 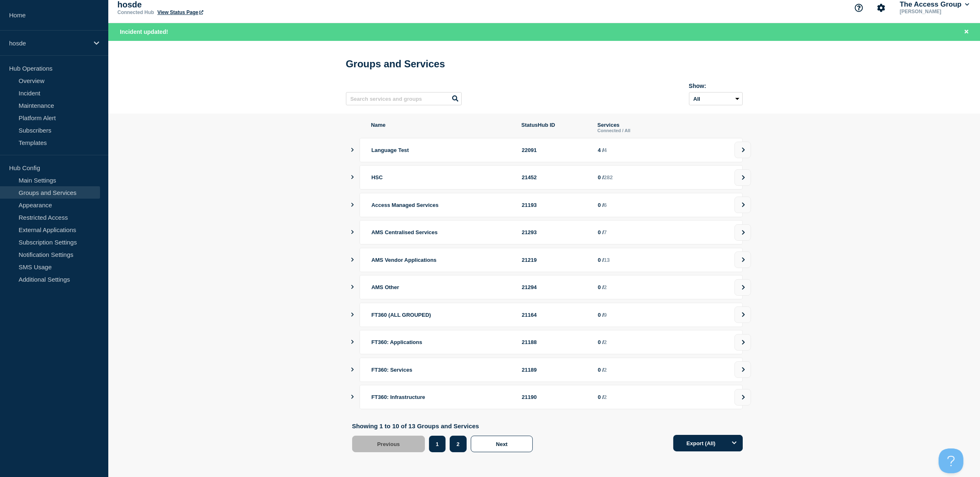 I want to click on span: FT360: Services, so click(x=391, y=370).